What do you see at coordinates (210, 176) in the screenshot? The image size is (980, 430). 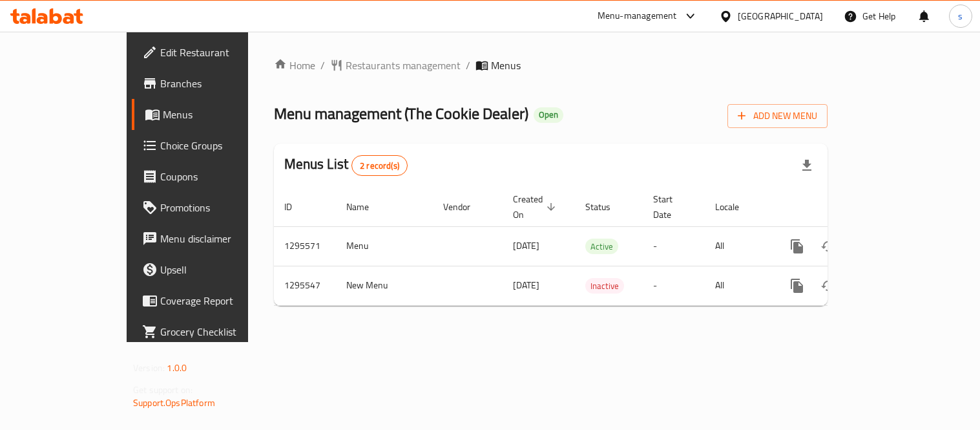 I see `a: Coupons` at bounding box center [210, 176].